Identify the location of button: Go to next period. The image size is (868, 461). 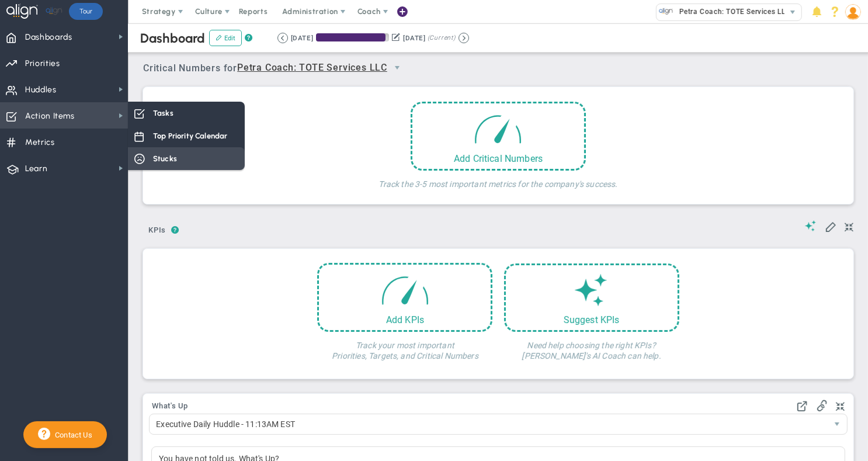
(463, 38).